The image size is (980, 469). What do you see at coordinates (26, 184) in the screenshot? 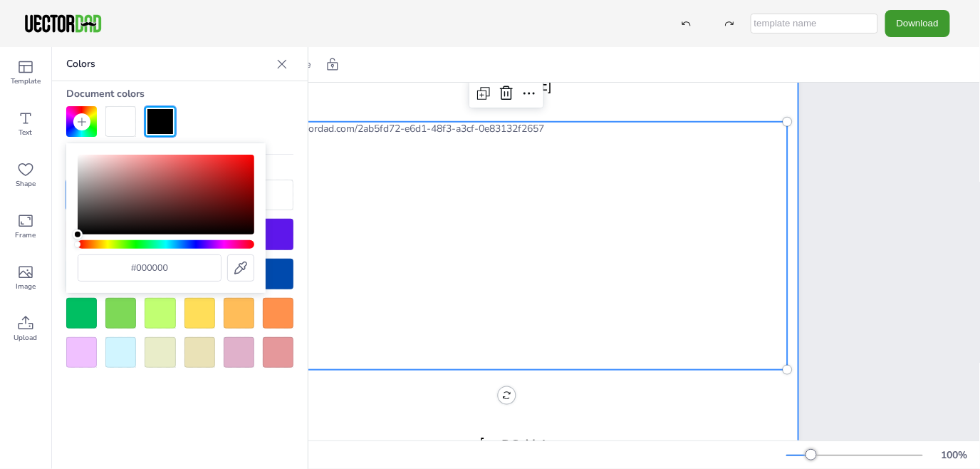
I see `span: Shape` at bounding box center [26, 184].